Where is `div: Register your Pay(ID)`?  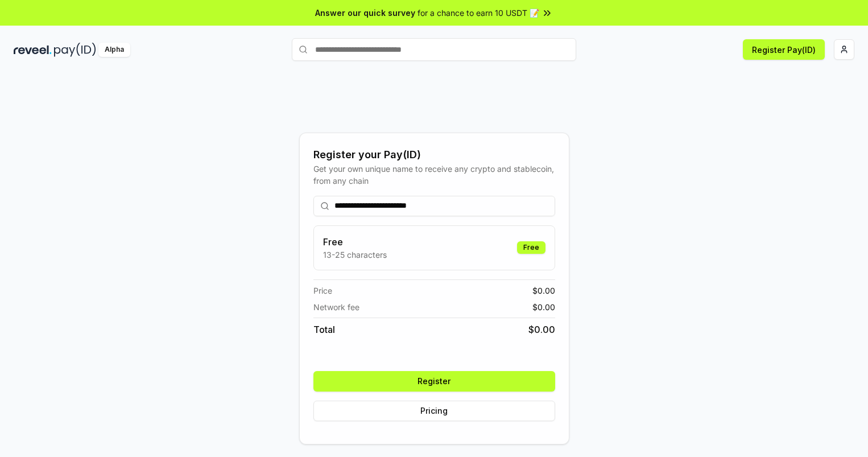
div: Register your Pay(ID) is located at coordinates (434, 154).